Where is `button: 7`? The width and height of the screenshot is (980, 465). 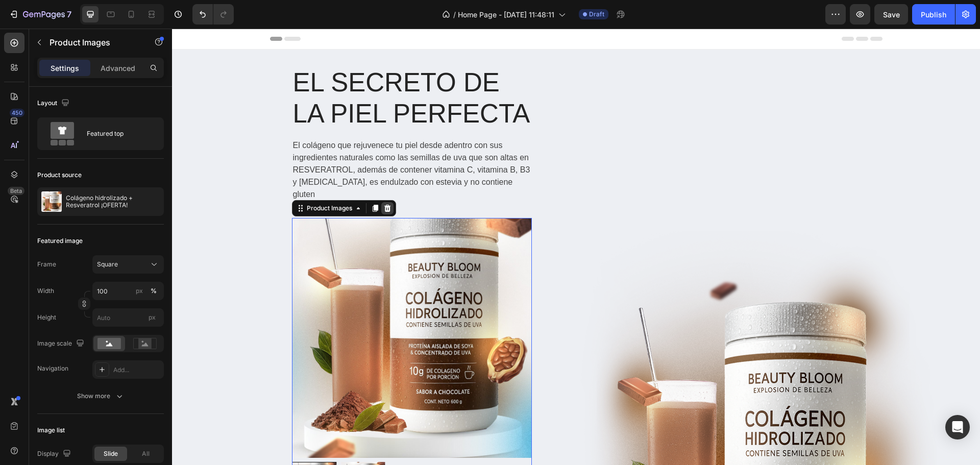 button: 7 is located at coordinates (40, 14).